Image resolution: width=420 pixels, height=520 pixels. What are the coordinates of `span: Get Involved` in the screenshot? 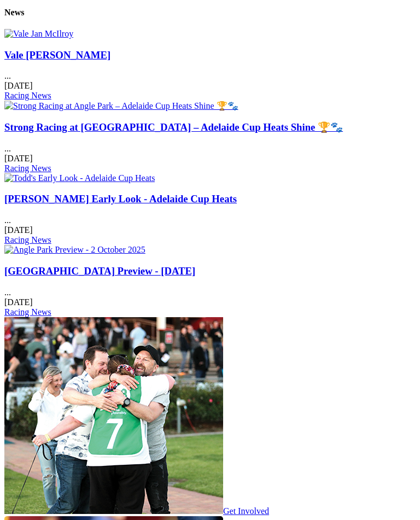 It's located at (246, 511).